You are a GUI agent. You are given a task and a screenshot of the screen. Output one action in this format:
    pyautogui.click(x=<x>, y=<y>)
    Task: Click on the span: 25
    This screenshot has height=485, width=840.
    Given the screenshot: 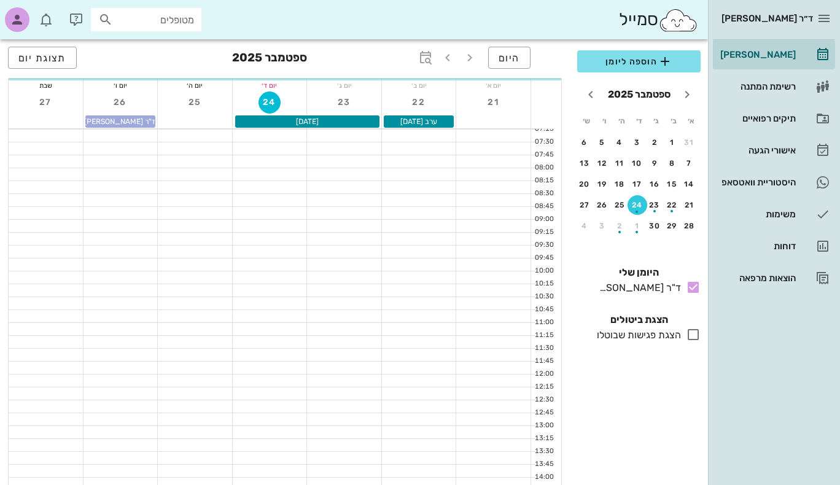 What is the action you would take?
    pyautogui.click(x=195, y=102)
    